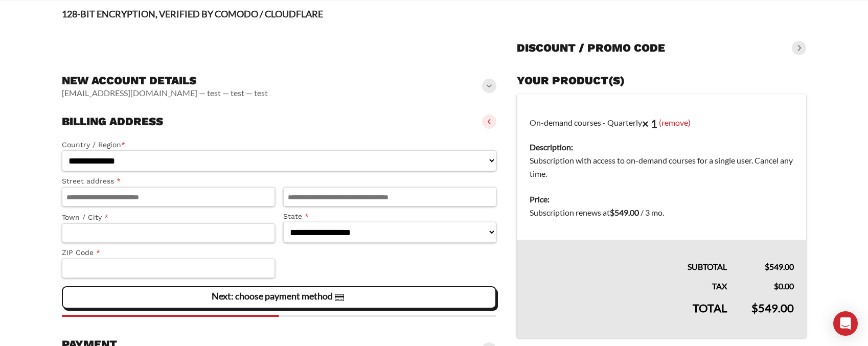 The image size is (868, 346). What do you see at coordinates (675, 122) in the screenshot?
I see `a: (remove)` at bounding box center [675, 122].